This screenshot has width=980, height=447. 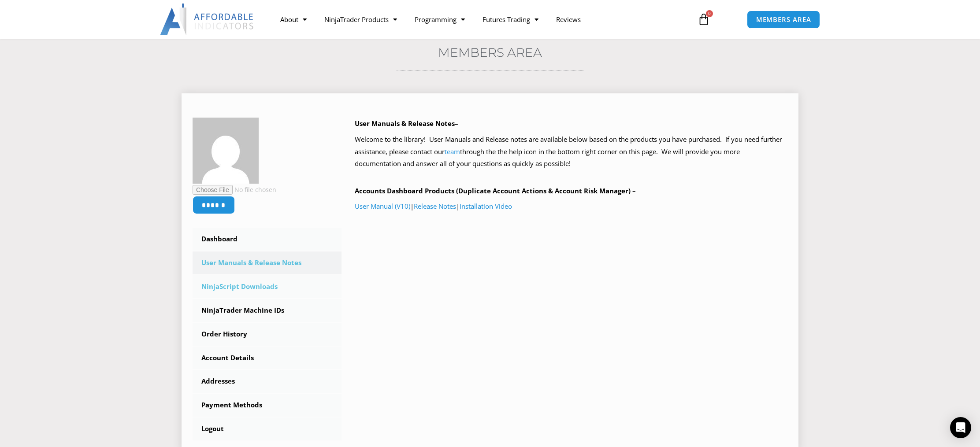 What do you see at coordinates (783, 20) in the screenshot?
I see `a: MEMBERS AREA` at bounding box center [783, 20].